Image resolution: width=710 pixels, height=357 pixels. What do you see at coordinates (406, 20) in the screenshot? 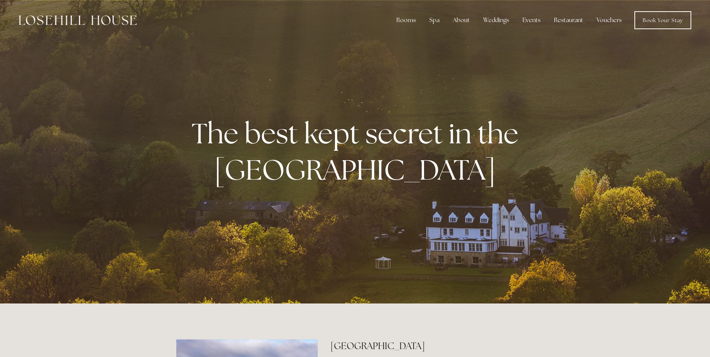
I see `div: Rooms` at bounding box center [406, 20].